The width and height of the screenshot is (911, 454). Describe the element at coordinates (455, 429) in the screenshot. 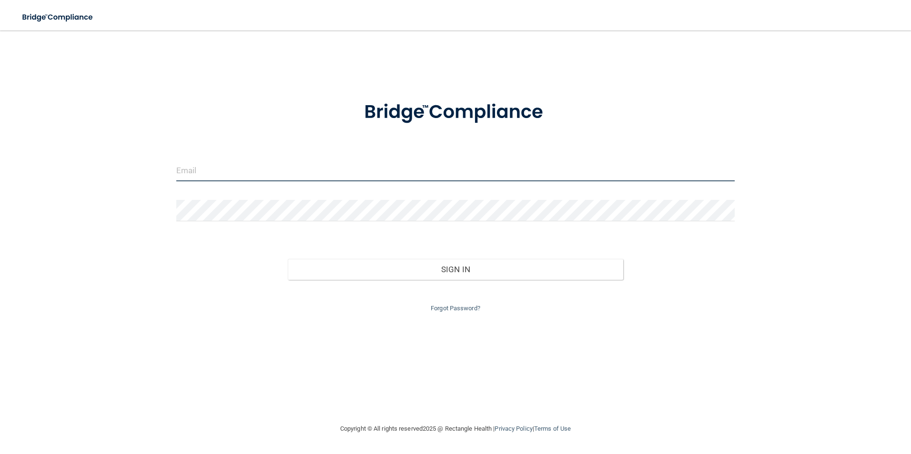

I see `div: Copyright © All rights reserved 2025 @ Rectangle Health | |` at that location.